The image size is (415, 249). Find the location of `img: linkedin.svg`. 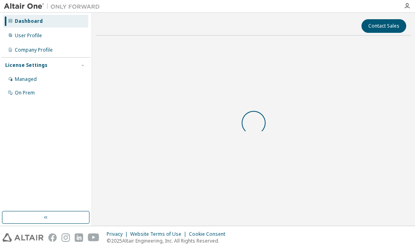

img: linkedin.svg is located at coordinates (79, 237).